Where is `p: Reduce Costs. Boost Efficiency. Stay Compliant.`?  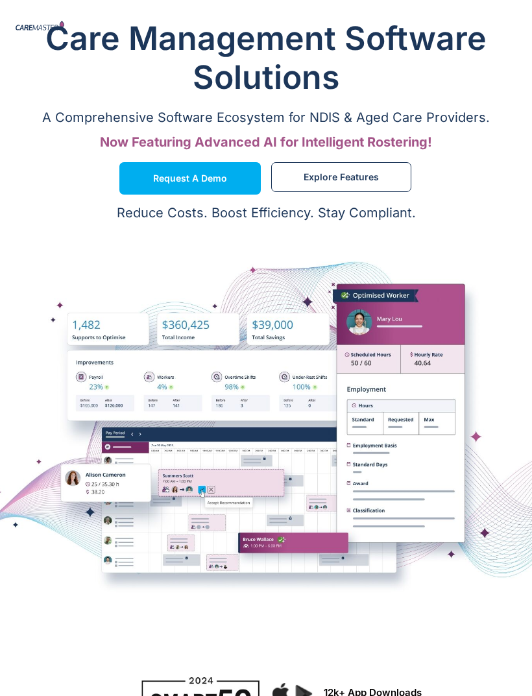
p: Reduce Costs. Boost Efficiency. Stay Compliant. is located at coordinates (266, 213).